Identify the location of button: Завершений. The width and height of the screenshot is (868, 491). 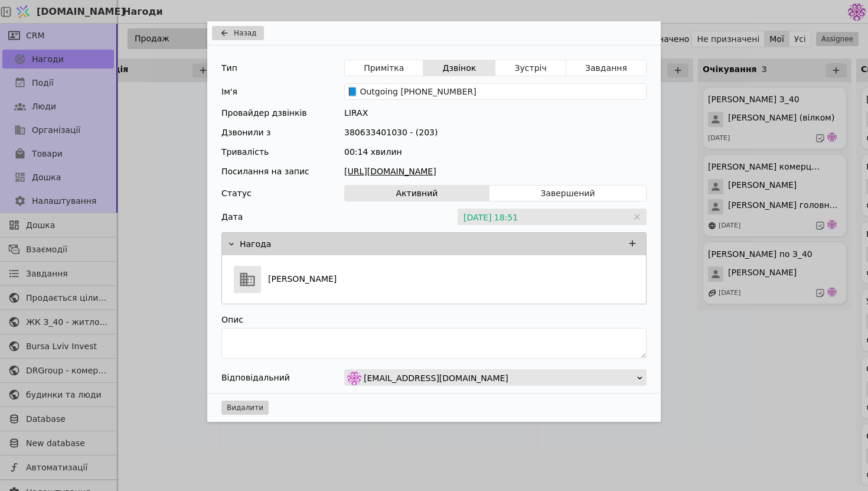
(567, 193).